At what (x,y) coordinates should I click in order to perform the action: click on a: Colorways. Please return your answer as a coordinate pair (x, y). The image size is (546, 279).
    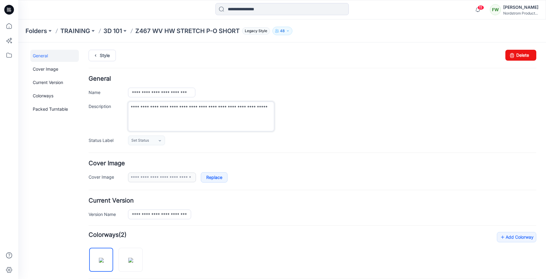
    Looking at the image, I should click on (36, 53).